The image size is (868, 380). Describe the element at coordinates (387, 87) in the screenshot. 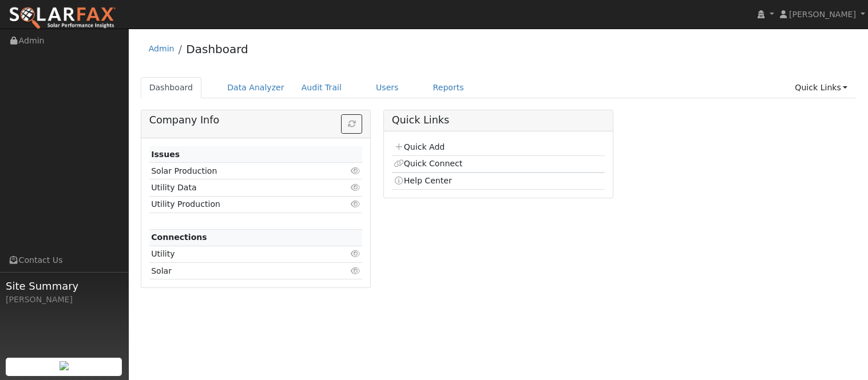

I see `a: Users` at that location.